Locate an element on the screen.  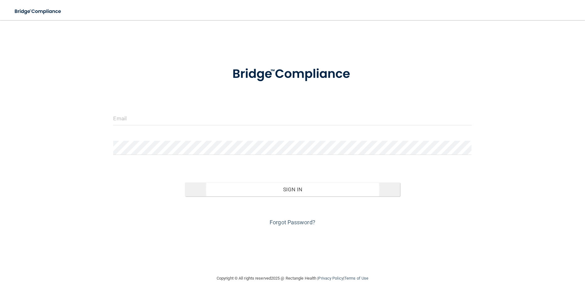
input: Email is located at coordinates (292, 118).